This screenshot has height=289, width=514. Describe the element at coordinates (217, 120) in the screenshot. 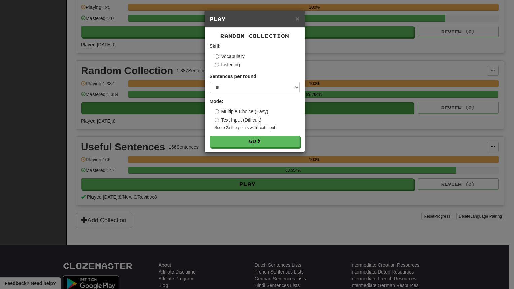

I see `input: Text Input (Difficult)` at that location.